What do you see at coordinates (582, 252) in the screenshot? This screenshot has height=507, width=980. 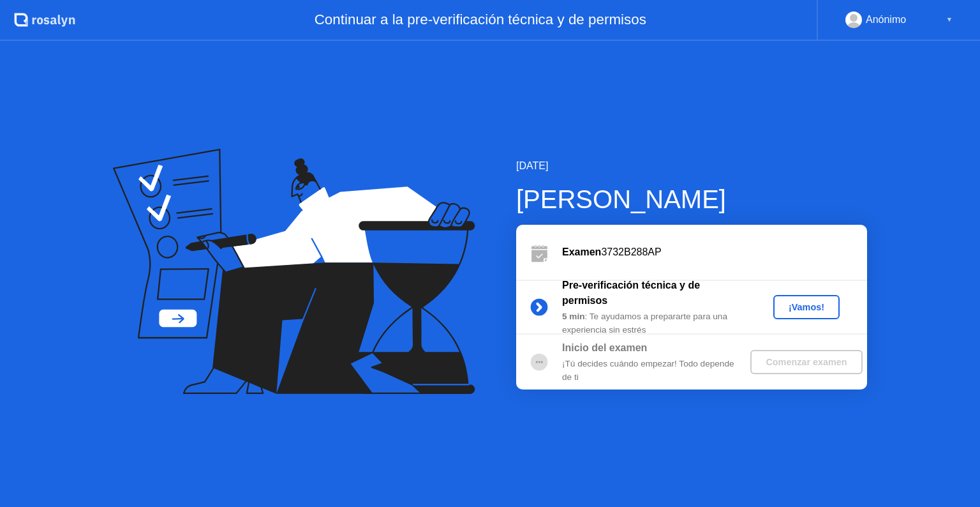 I see `b: Examen` at bounding box center [582, 252].